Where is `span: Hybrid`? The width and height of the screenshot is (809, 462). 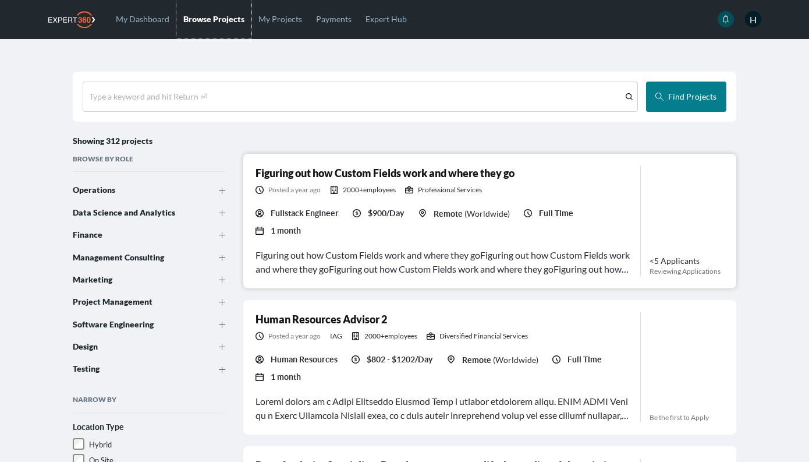 span: Hybrid is located at coordinates (100, 444).